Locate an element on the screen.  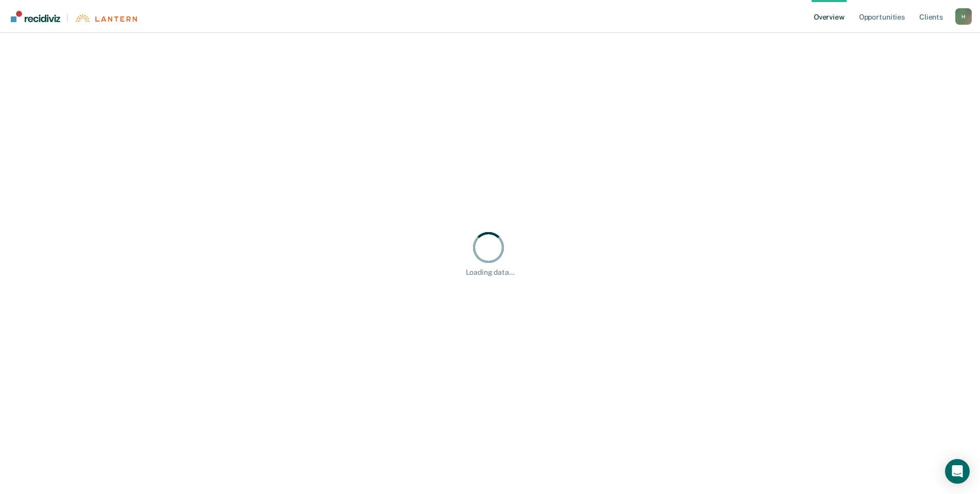
button: Profile dropdown button is located at coordinates (963, 17).